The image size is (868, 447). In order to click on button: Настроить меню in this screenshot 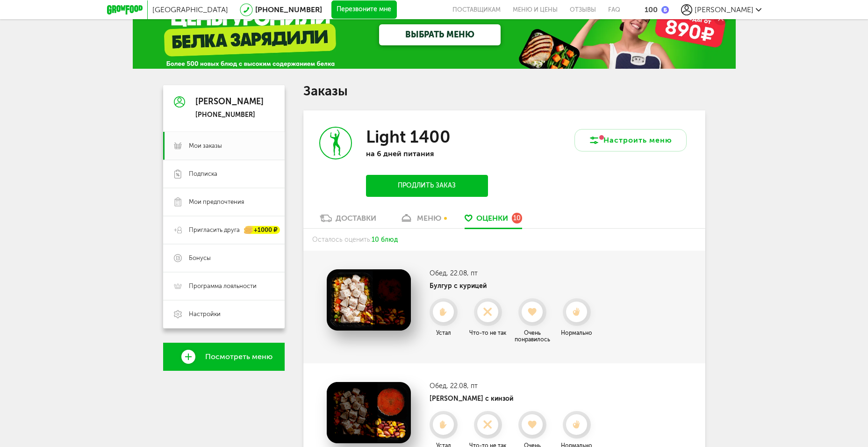, I will do `click(631, 140)`.